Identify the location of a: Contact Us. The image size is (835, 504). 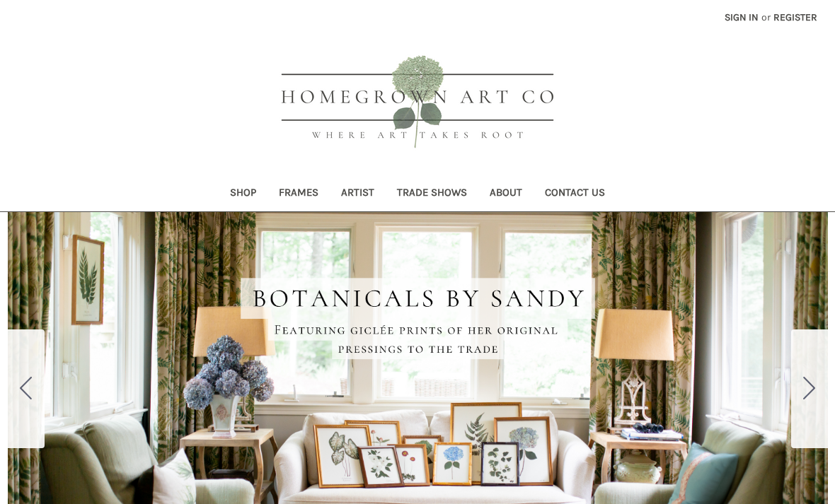
(575, 194).